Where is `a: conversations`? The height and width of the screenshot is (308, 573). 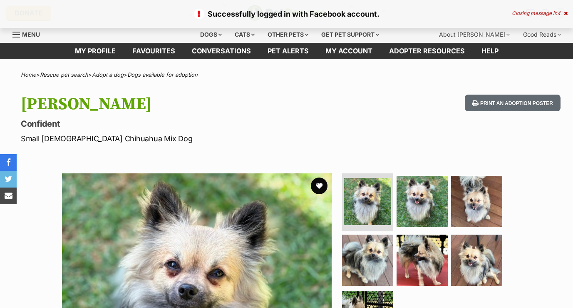 a: conversations is located at coordinates (221, 51).